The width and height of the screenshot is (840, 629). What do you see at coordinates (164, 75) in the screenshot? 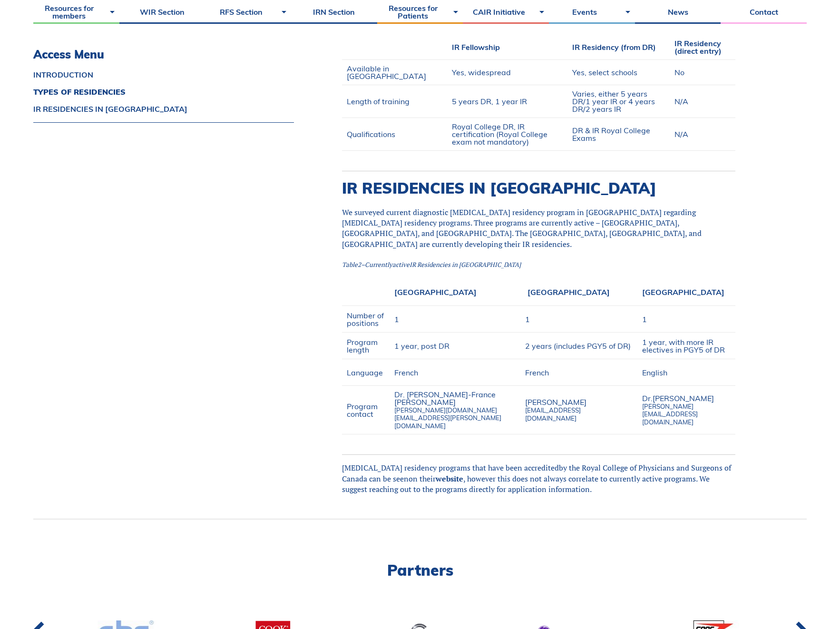
I see `a: INTRODUCTION` at bounding box center [164, 75].